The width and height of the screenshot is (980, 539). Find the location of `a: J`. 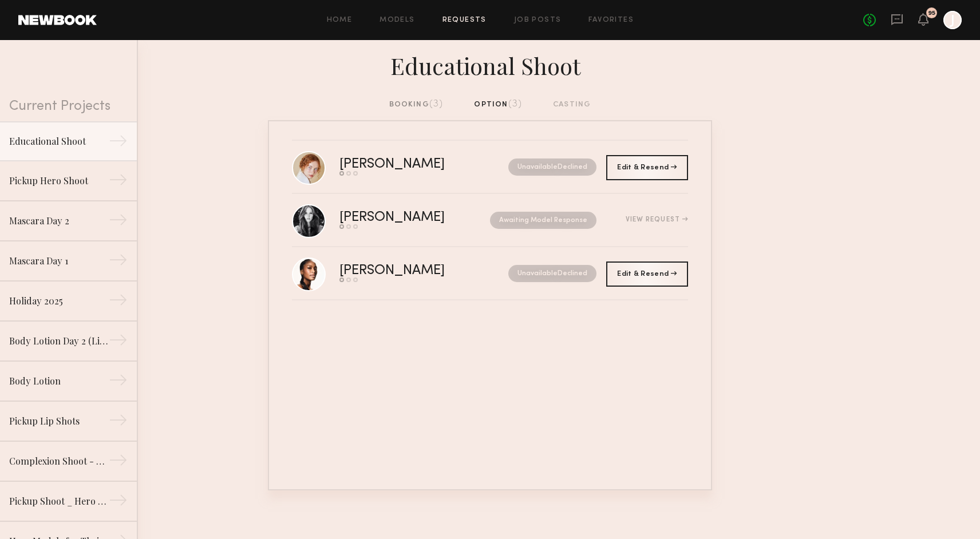

a: J is located at coordinates (953, 20).